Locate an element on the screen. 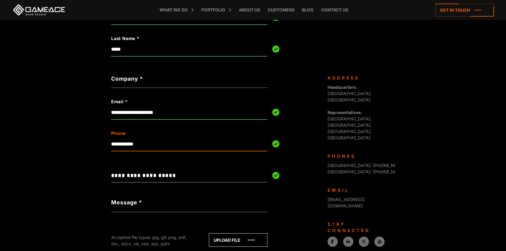  label: Company * is located at coordinates (189, 78).